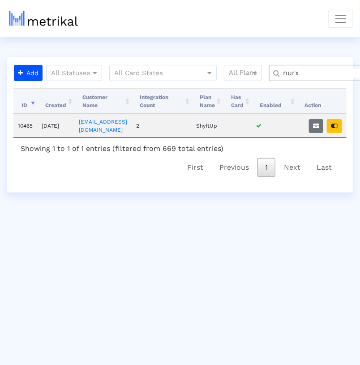 This screenshot has width=360, height=365. I want to click on td: ShyftUp, so click(208, 126).